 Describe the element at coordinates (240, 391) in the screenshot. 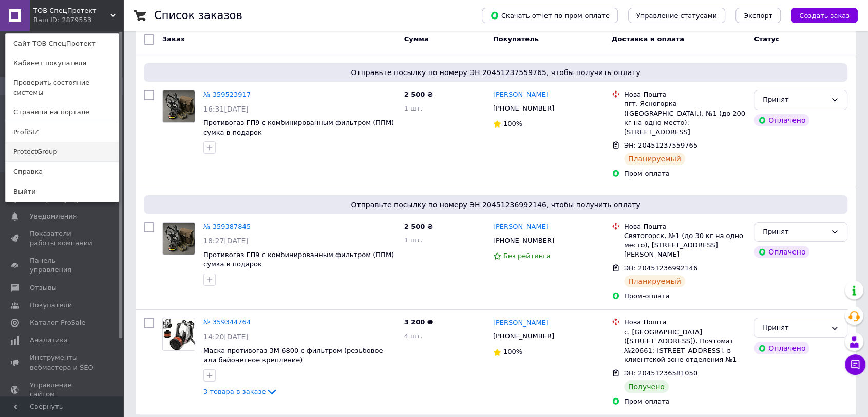

I see `a: 3 товара в заказе` at that location.